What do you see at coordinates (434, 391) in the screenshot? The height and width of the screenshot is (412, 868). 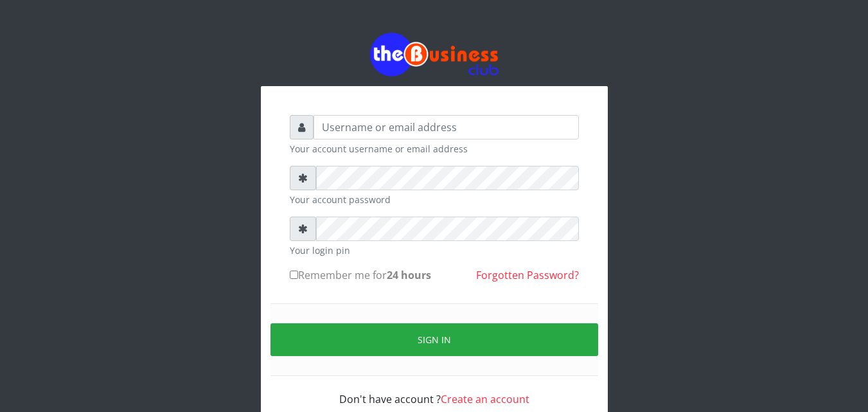 I see `div: Don't have account ?` at bounding box center [434, 391].